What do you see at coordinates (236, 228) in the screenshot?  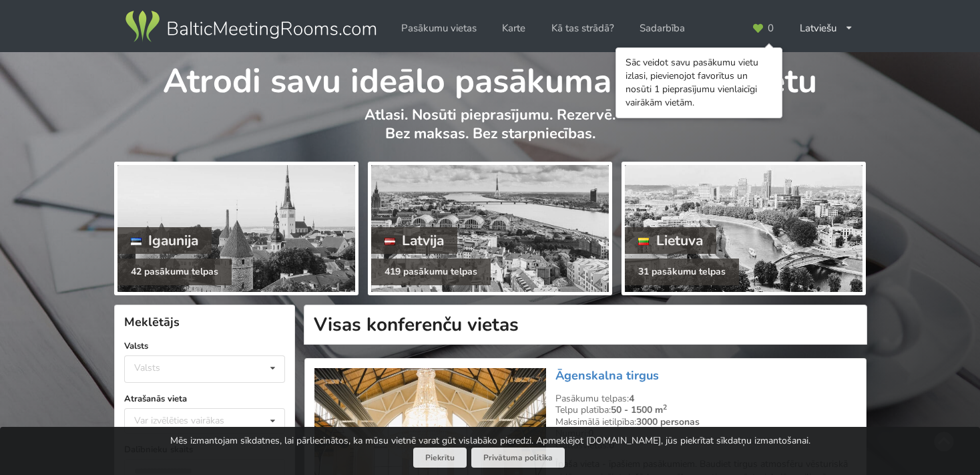 I see `a: Igaunija 42 pasākumu telpas` at bounding box center [236, 228].